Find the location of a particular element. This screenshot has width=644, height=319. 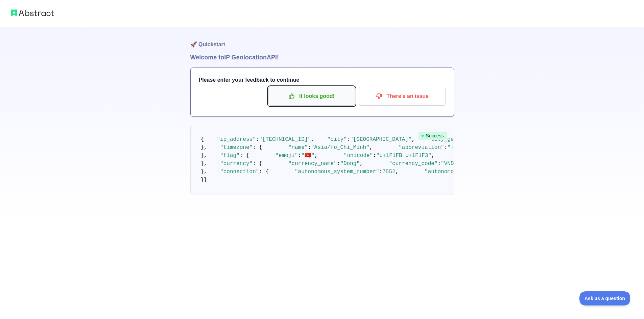

span: "emoji" is located at coordinates (286, 156).